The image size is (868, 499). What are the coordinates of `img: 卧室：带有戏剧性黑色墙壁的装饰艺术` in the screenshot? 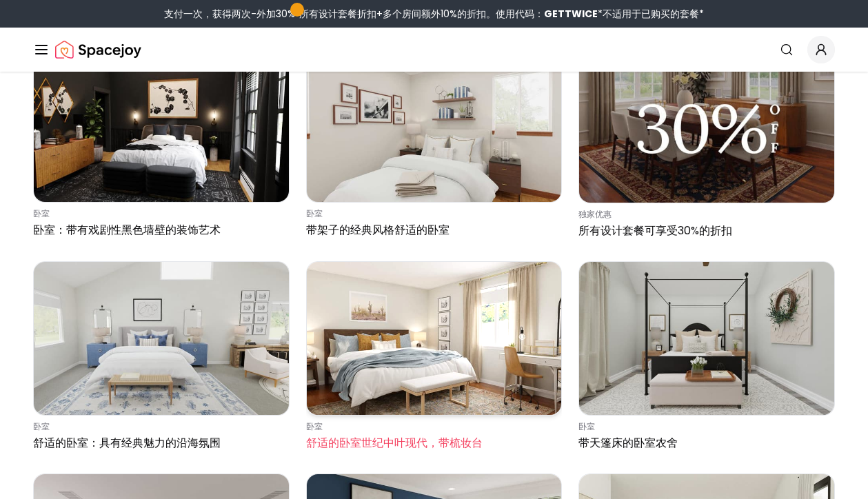 It's located at (162, 125).